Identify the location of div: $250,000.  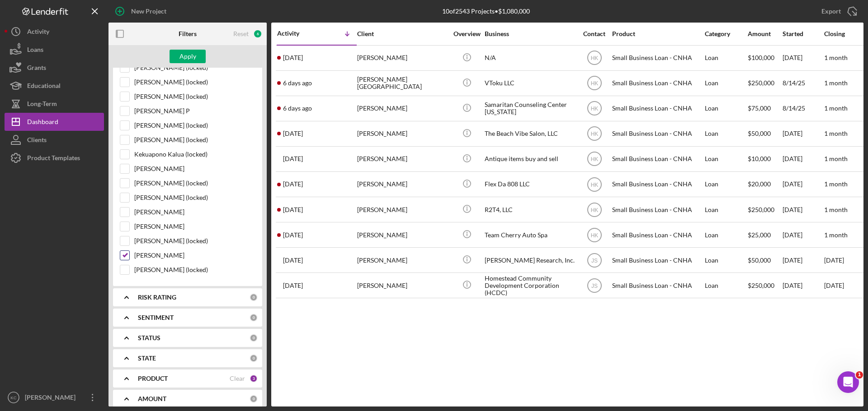
(764, 83).